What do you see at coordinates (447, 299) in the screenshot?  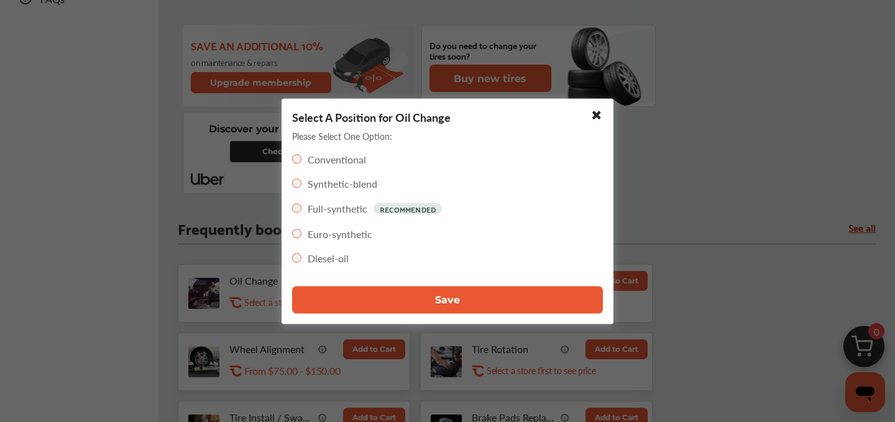 I see `button: Save` at bounding box center [447, 299].